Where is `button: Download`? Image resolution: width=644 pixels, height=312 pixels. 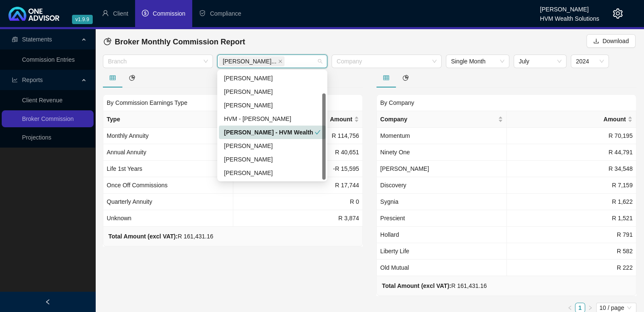
button: Download is located at coordinates (611, 41).